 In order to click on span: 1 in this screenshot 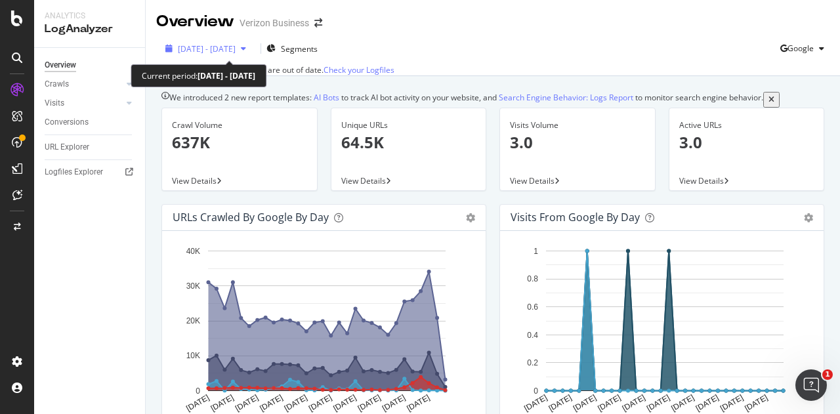, I will do `click(827, 375)`.